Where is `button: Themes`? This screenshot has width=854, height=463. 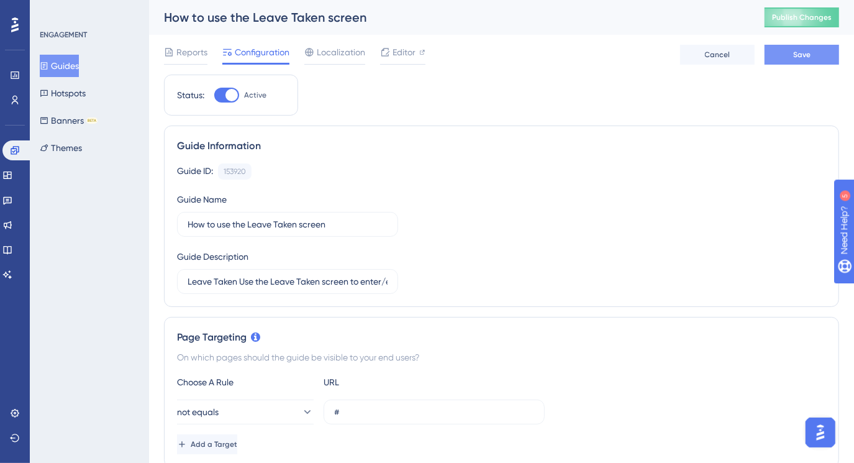
button: Themes is located at coordinates (61, 148).